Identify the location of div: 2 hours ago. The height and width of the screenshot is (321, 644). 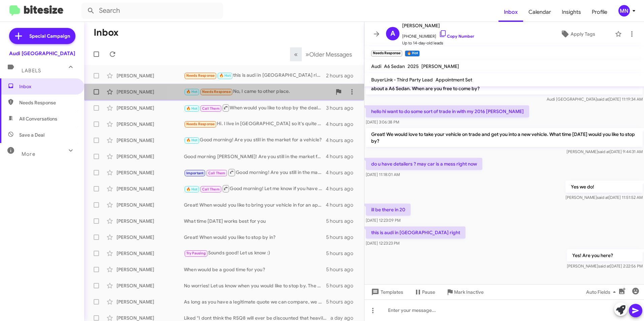
(342, 76).